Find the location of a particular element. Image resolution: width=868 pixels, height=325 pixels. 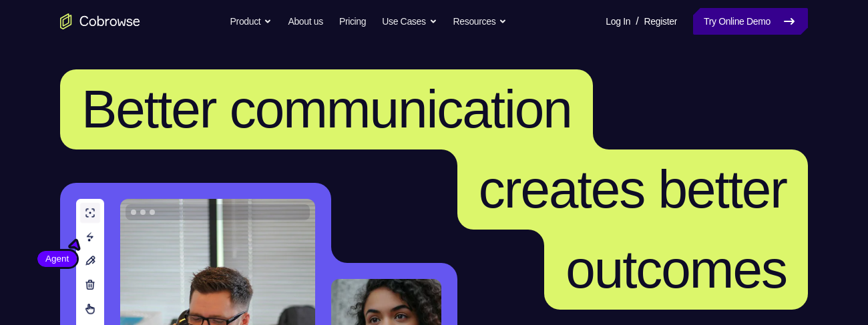

button: Resources is located at coordinates (480, 22).